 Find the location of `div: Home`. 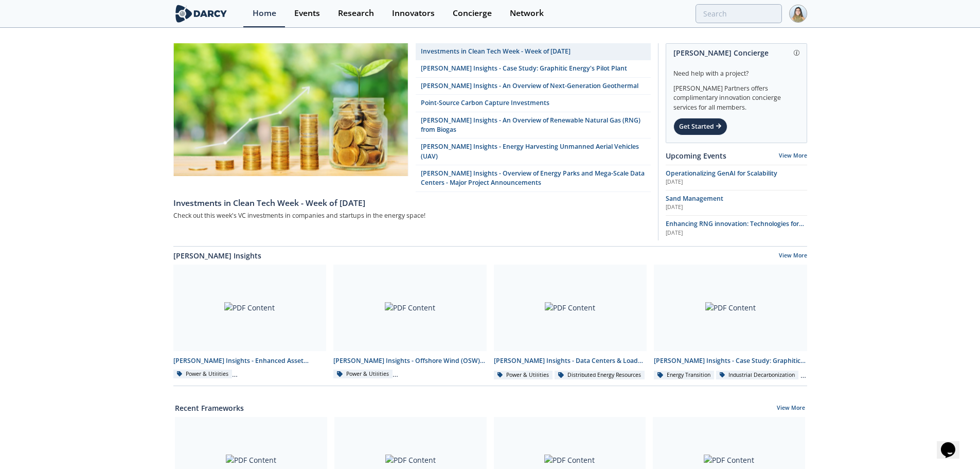

div: Home is located at coordinates (264, 13).